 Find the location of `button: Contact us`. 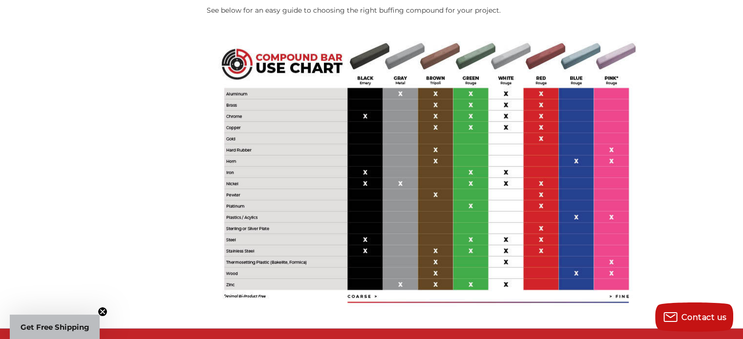

button: Contact us is located at coordinates (694, 317).